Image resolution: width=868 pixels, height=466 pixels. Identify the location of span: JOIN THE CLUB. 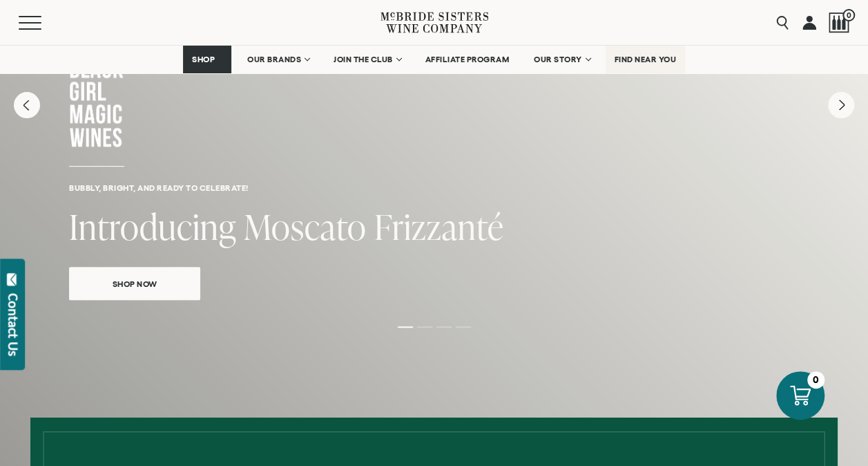
(363, 60).